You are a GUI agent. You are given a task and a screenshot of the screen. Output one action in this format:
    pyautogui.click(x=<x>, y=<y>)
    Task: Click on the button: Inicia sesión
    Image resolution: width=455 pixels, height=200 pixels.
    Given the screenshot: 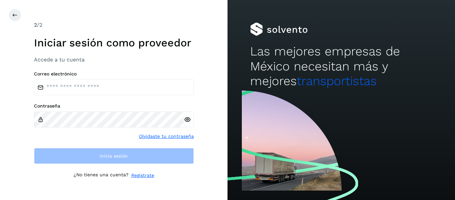 What is the action you would take?
    pyautogui.click(x=114, y=156)
    